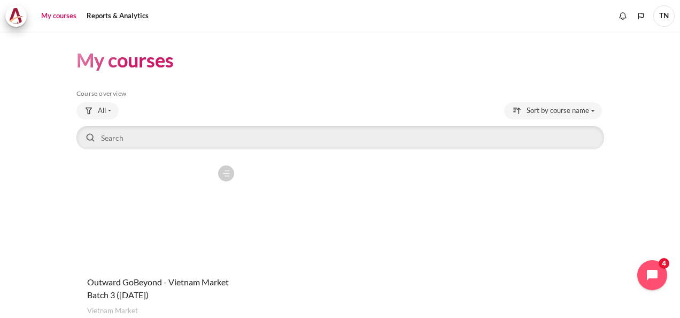  I want to click on span: Sort by course name, so click(558, 111).